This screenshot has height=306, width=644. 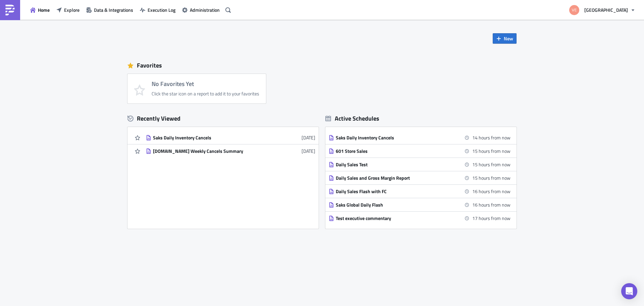 What do you see at coordinates (395, 178) in the screenshot?
I see `div: Daily Sales and Gross Margin Report` at bounding box center [395, 178].